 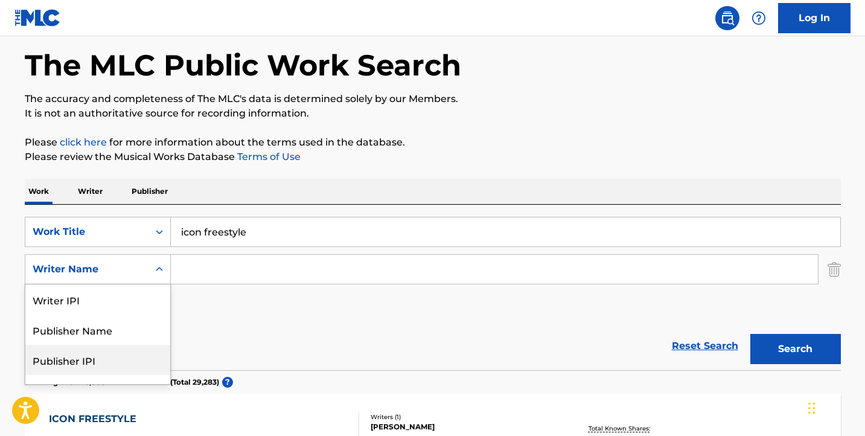 I want to click on div: Writer IPI, so click(x=98, y=299).